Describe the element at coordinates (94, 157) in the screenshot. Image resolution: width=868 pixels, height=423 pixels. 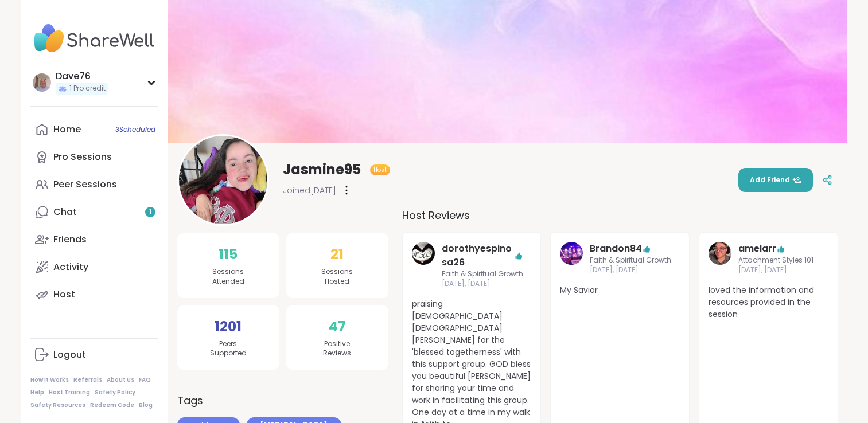
I see `a: Pro Sessions` at that location.